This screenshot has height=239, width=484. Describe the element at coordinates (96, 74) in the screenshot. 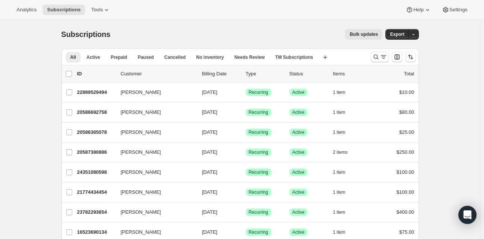

I see `p: ID` at that location.